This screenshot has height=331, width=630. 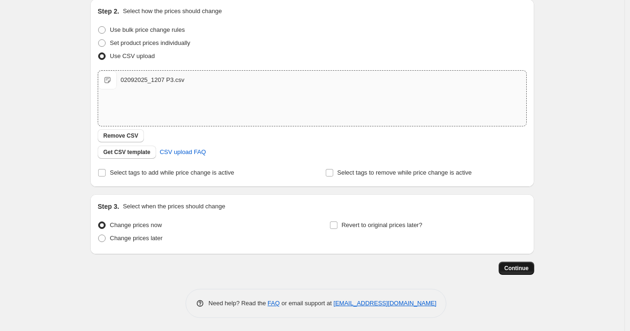 What do you see at coordinates (307, 302) in the screenshot?
I see `span: or email support at` at bounding box center [307, 302].